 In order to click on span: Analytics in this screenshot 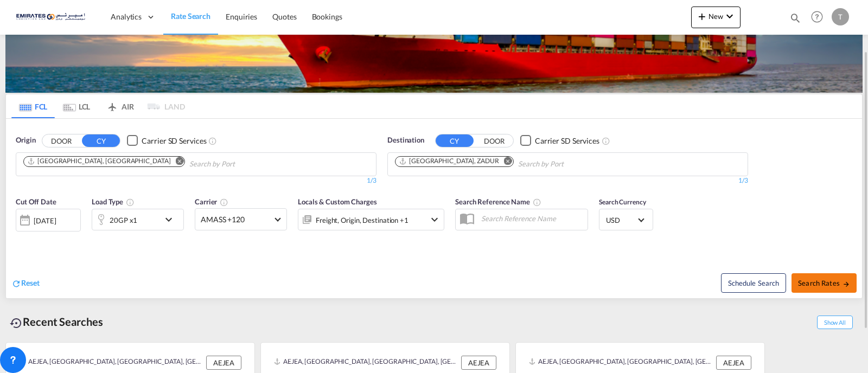, I will do `click(126, 17)`.